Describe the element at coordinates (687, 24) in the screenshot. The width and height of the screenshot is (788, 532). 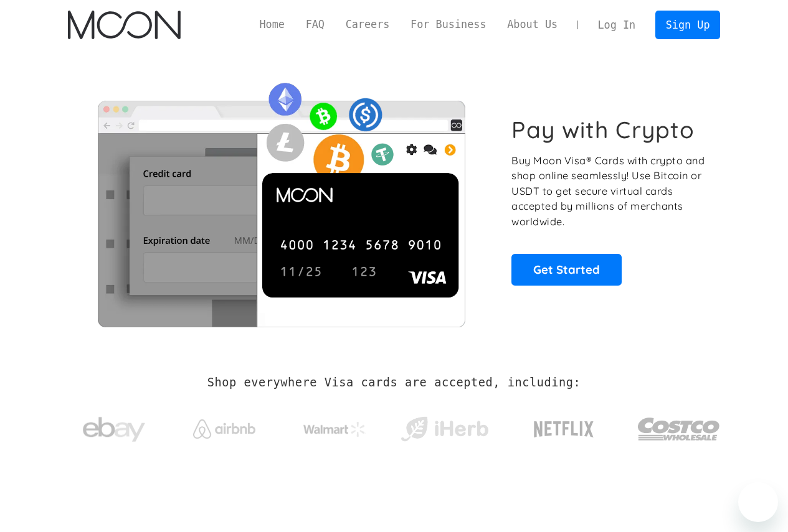
I see `a: Sign Up` at that location.